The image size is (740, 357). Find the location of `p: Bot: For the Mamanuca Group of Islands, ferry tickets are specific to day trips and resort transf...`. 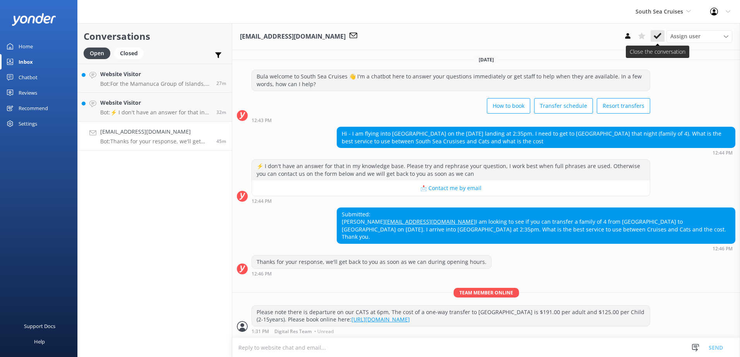

p: Bot: For the Mamanuca Group of Islands, ferry tickets are specific to day trips and resort transf... is located at coordinates (155, 84).